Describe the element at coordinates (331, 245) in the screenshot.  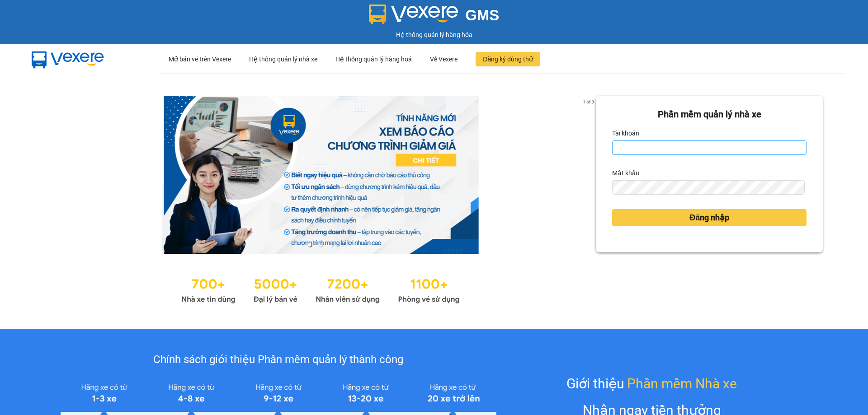
I see `li: slide item 3` at that location.